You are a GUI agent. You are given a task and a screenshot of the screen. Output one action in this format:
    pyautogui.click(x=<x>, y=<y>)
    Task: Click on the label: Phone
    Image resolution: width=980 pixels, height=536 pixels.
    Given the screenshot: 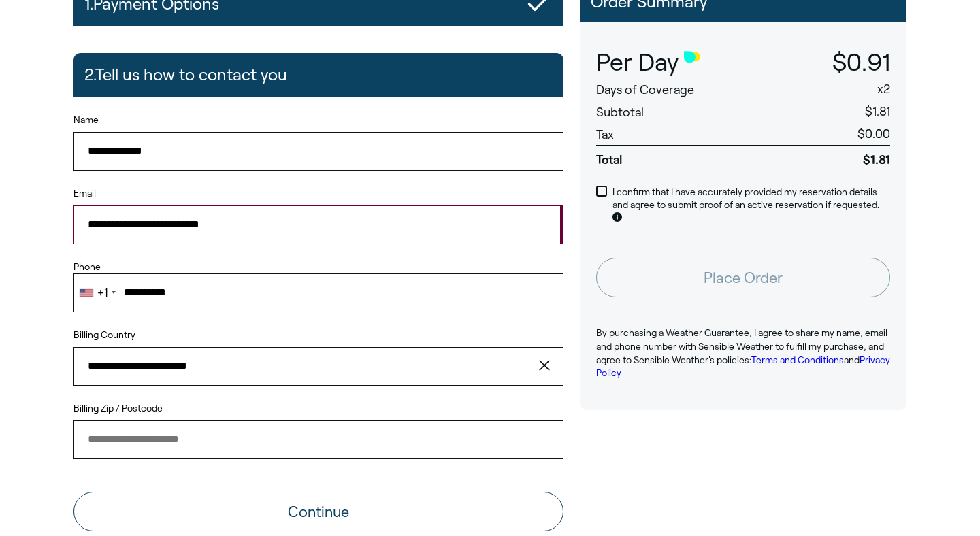 What is the action you would take?
    pyautogui.click(x=318, y=268)
    